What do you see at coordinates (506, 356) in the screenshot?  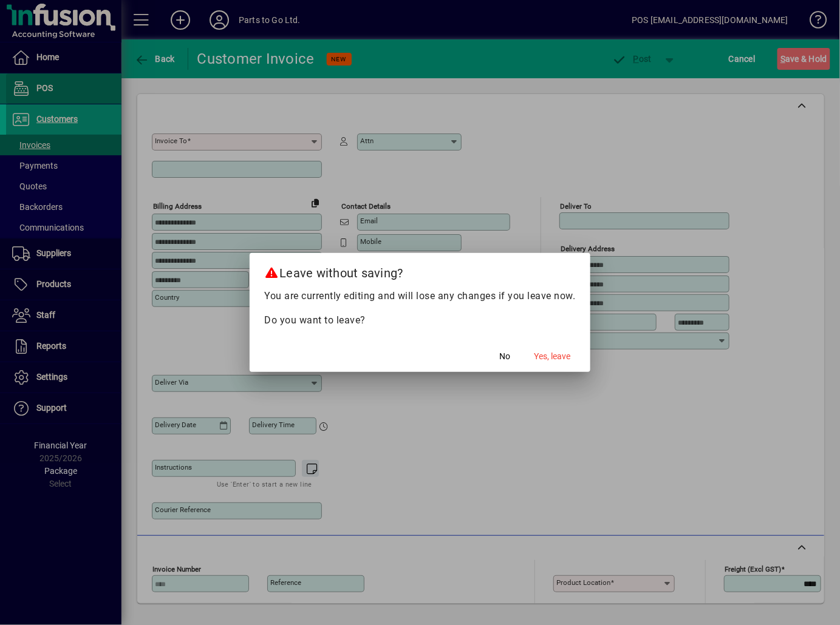 I see `button: No` at bounding box center [506, 356].